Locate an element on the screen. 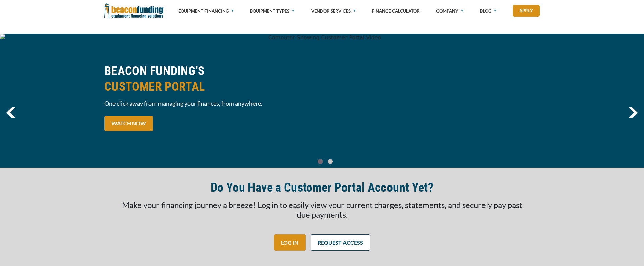 This screenshot has width=644, height=266. span: CUSTOMER PORTAL is located at coordinates (211, 87).